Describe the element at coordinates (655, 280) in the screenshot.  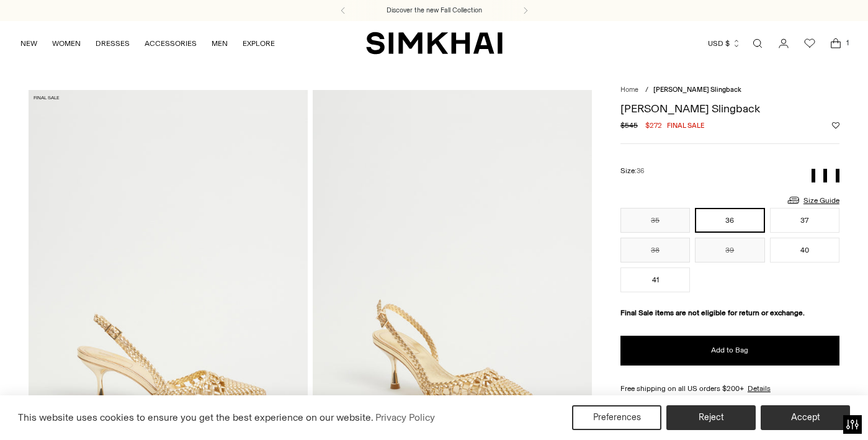
I see `button: 41` at that location.